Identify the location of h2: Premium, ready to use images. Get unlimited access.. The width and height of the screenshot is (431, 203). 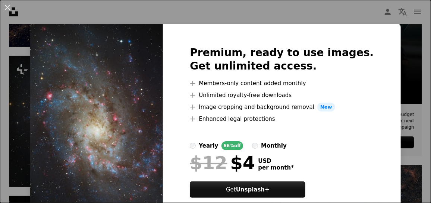
(281, 60).